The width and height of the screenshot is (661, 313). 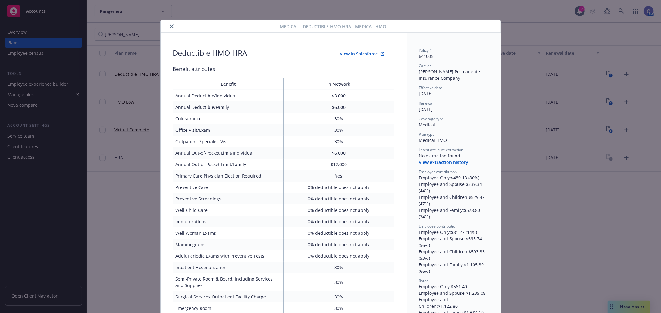 What do you see at coordinates (454, 56) in the screenshot?
I see `div: 641035` at bounding box center [454, 56].